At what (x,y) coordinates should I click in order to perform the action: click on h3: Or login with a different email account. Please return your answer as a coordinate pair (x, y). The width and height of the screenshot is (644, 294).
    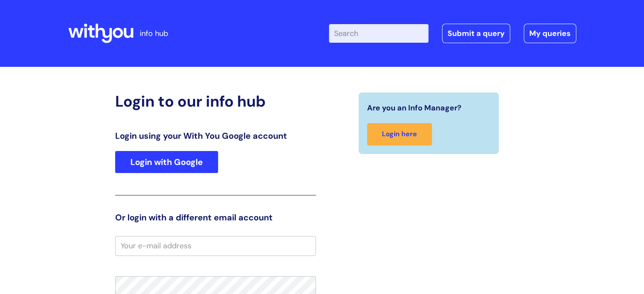
    Looking at the image, I should click on (215, 218).